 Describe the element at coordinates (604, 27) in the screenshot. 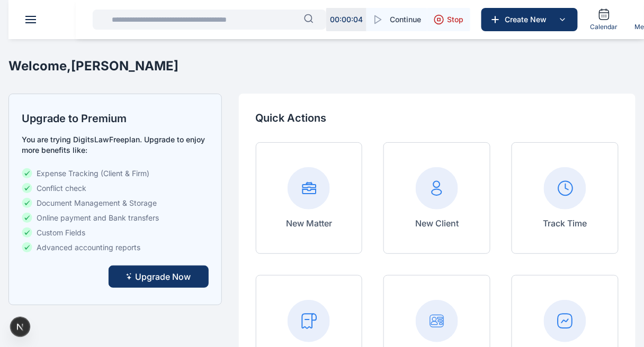

I see `span: Calendar` at that location.